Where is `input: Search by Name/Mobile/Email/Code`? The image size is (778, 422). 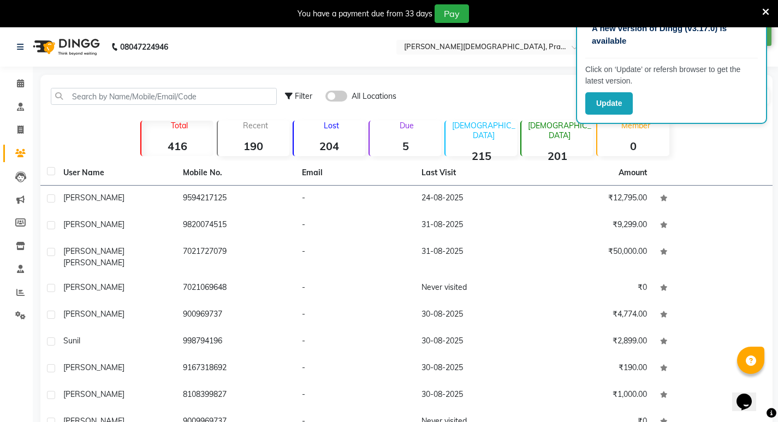 input: Search by Name/Mobile/Email/Code is located at coordinates (164, 96).